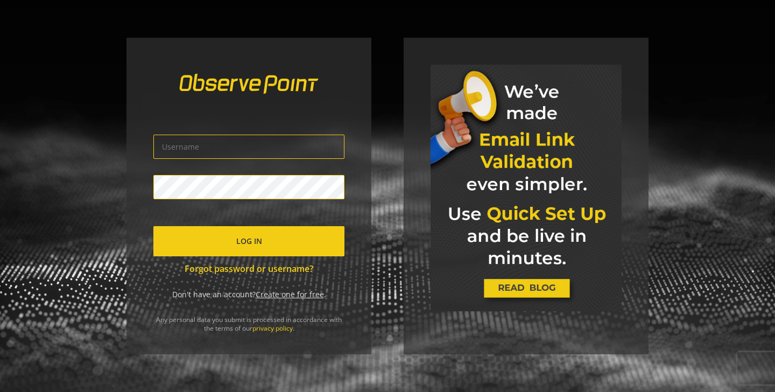 This screenshot has width=775, height=392. What do you see at coordinates (249, 269) in the screenshot?
I see `a: Forgot password or username?` at bounding box center [249, 269].